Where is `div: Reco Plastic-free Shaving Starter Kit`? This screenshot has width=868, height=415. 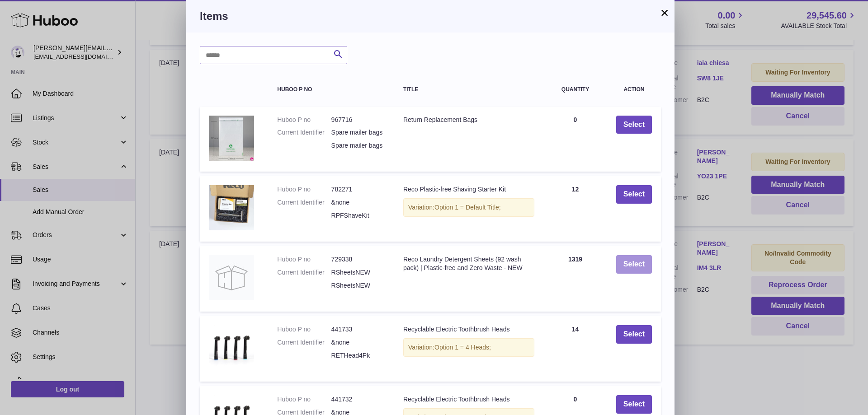 div: Reco Plastic-free Shaving Starter Kit is located at coordinates (469, 189).